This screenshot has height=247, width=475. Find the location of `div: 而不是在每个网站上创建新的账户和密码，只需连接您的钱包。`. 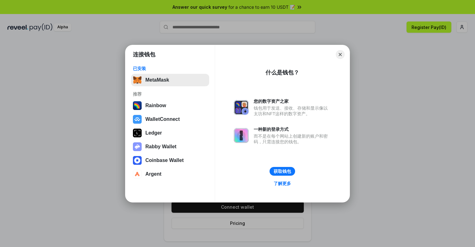

div: 而不是在每个网站上创建新的账户和密码，只需连接您的钱包。 is located at coordinates (293, 139).